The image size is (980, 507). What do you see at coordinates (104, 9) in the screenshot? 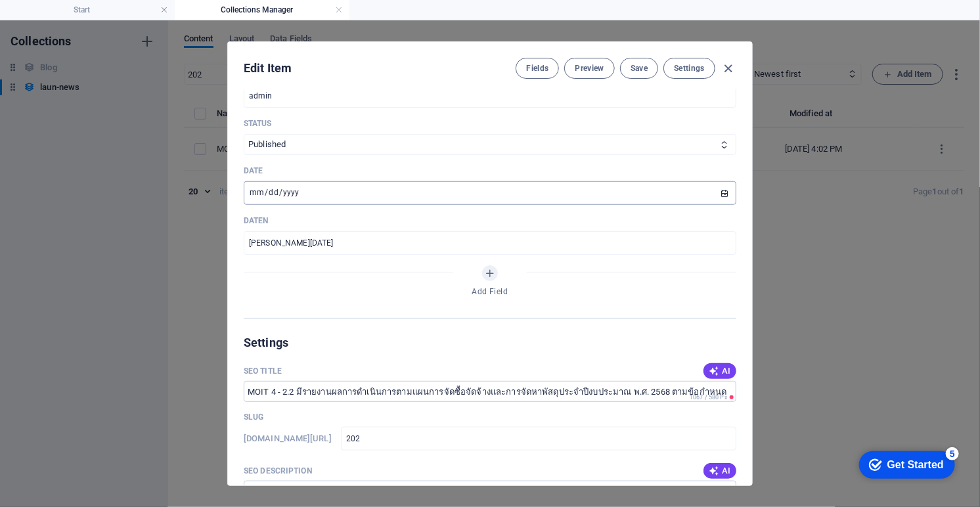
I see `div: 5` at bounding box center [104, 9].